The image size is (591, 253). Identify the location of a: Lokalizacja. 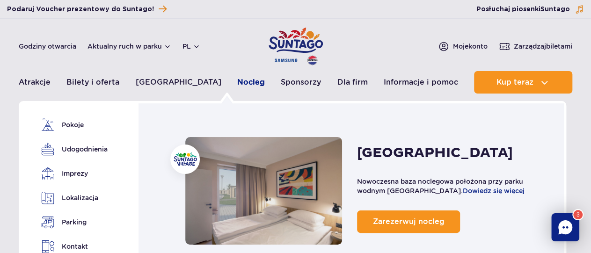
(73, 198).